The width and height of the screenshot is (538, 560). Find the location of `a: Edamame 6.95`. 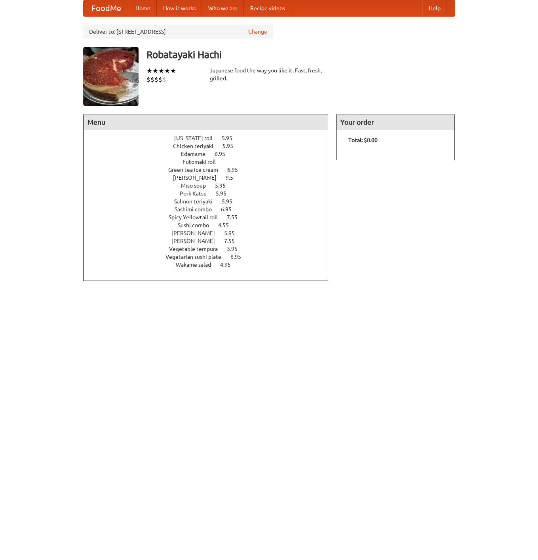

a: Edamame 6.95 is located at coordinates (210, 154).